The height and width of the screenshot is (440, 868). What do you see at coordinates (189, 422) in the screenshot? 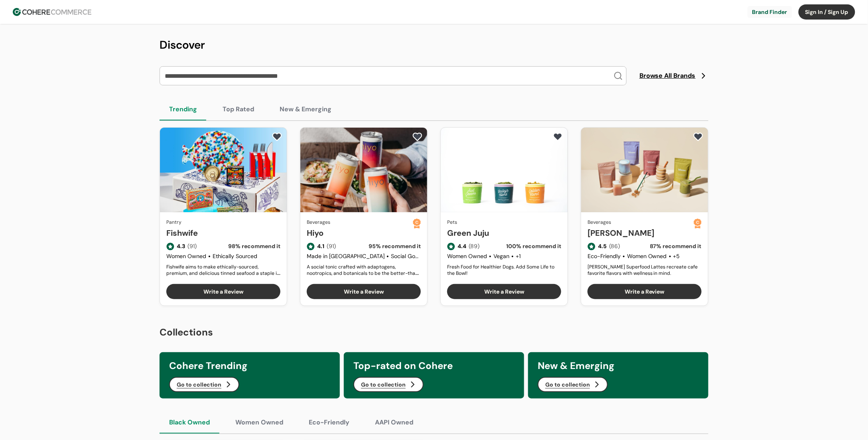
I see `button: Black Owned` at bounding box center [189, 422].